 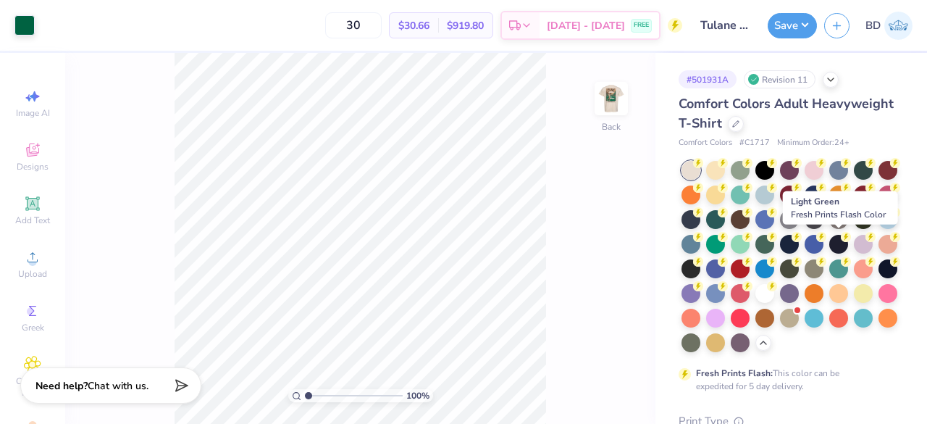 What do you see at coordinates (873, 25) in the screenshot?
I see `span: BD` at bounding box center [873, 25].